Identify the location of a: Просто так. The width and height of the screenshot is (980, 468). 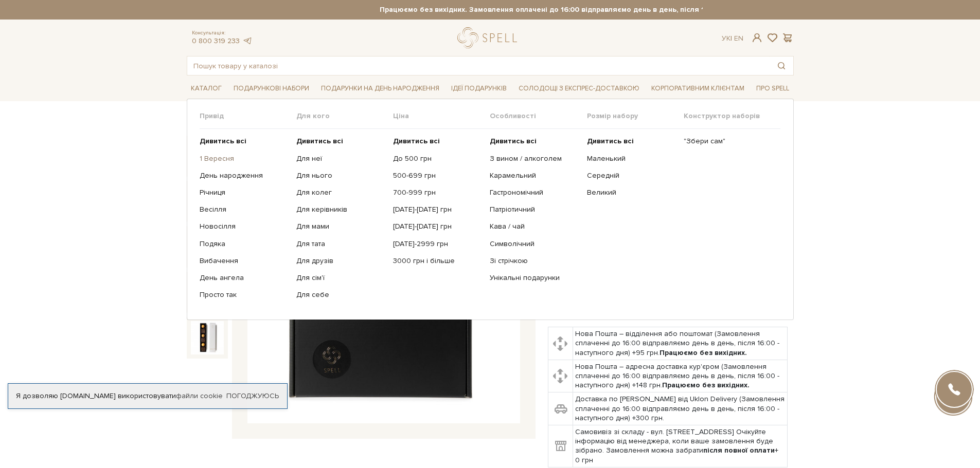
(244, 295).